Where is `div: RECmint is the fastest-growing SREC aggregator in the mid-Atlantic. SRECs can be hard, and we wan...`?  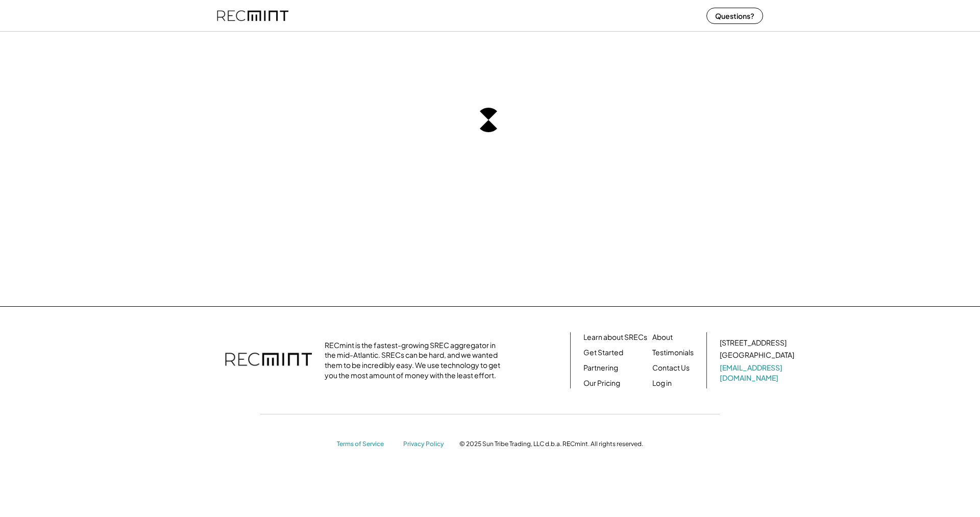 div: RECmint is the fastest-growing SREC aggregator in the mid-Atlantic. SRECs can be hard, and we wan... is located at coordinates (415, 360).